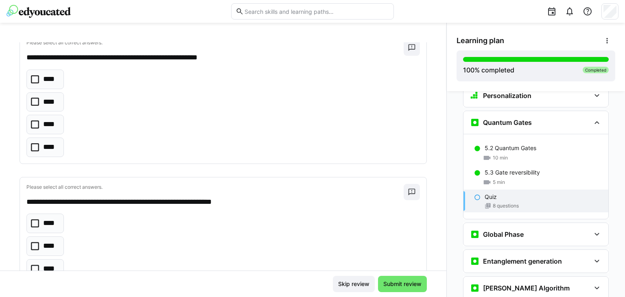 The image size is (625, 297). What do you see at coordinates (508, 123) in the screenshot?
I see `h3: Quantum Gates` at bounding box center [508, 123].